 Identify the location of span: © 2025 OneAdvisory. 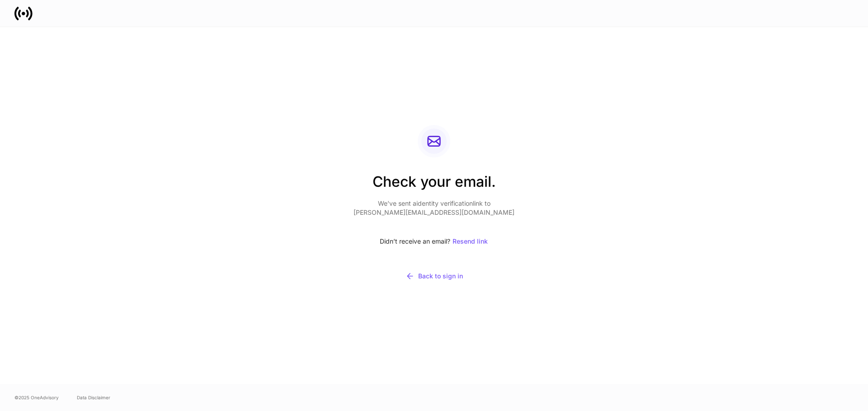
(37, 397).